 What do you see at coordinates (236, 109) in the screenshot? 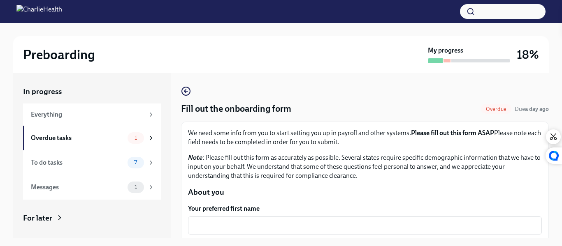
I see `h4: Fill out the onboarding form` at bounding box center [236, 109].